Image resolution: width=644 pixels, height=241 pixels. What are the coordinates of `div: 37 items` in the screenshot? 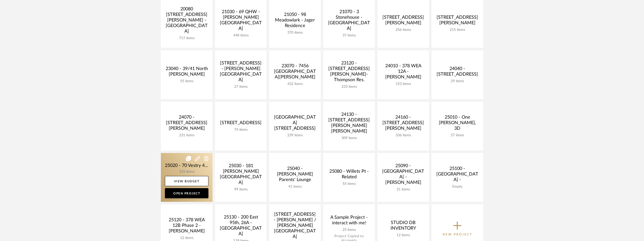 It's located at (349, 35).